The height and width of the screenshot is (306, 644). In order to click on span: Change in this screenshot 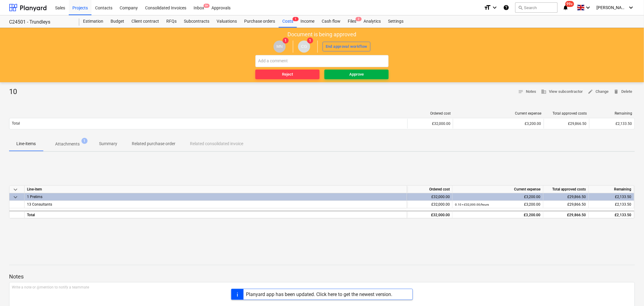, I will do `click(598, 92)`.